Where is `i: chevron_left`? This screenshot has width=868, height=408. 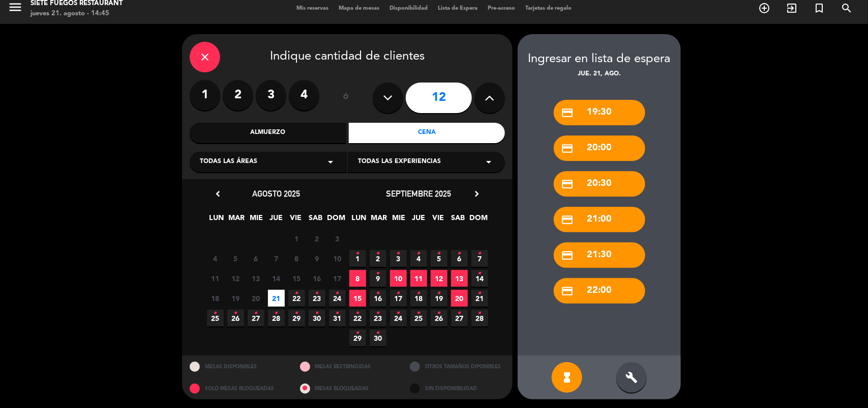
i: chevron_left is located at coordinates (218, 194).